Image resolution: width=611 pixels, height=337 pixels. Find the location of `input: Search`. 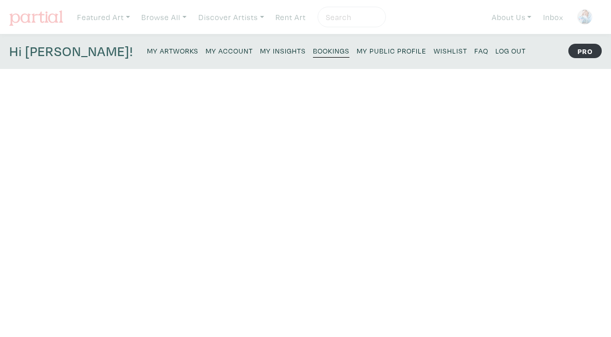

input: Search is located at coordinates (350, 17).